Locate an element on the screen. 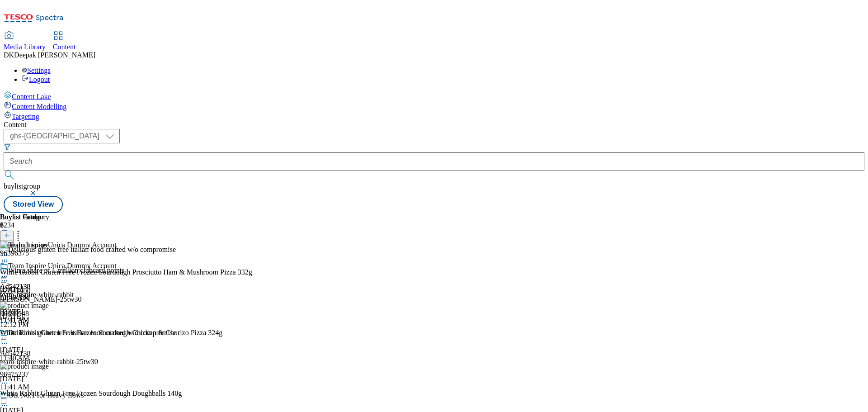  a: Content Modelling is located at coordinates (434, 106).